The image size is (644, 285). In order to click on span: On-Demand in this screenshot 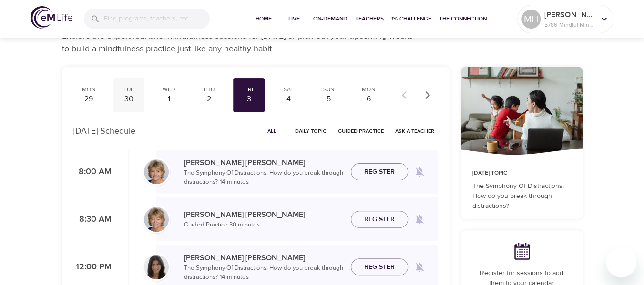, I will do `click(331, 19)`.